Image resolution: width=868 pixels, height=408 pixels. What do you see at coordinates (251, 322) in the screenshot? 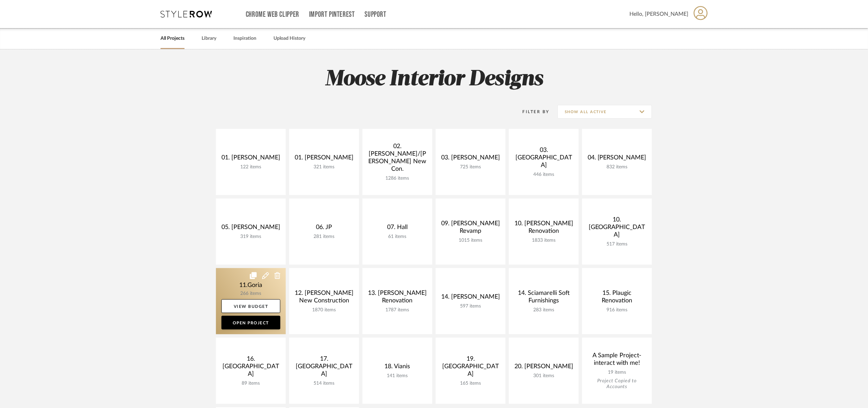
I see `a: Open Project` at bounding box center [251, 322].